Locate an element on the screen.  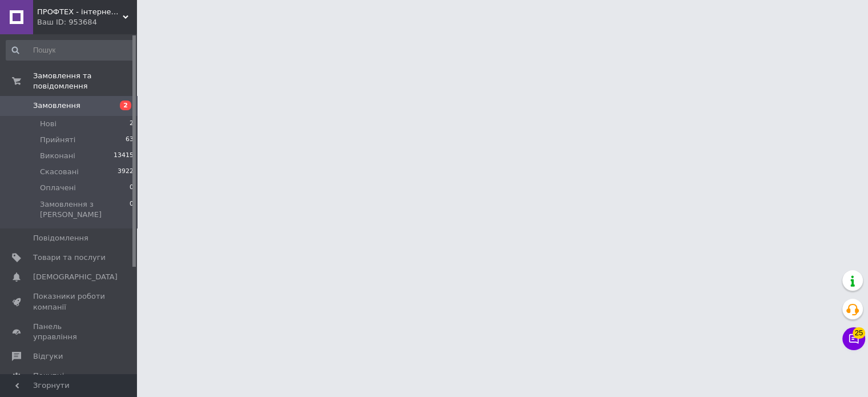
span: Замовлення is located at coordinates (56, 106).